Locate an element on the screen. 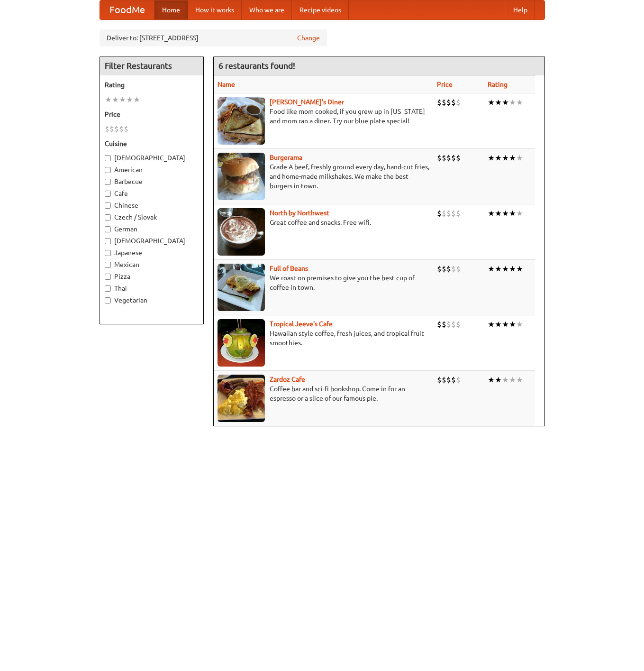 This screenshot has height=671, width=644. label: American is located at coordinates (152, 170).